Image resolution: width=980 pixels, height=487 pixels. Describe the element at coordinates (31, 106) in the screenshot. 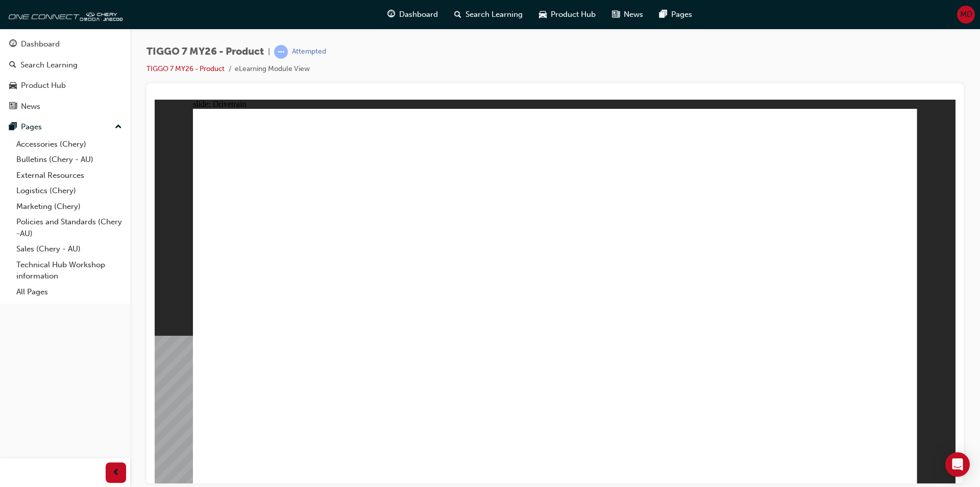

I see `div: News` at that location.